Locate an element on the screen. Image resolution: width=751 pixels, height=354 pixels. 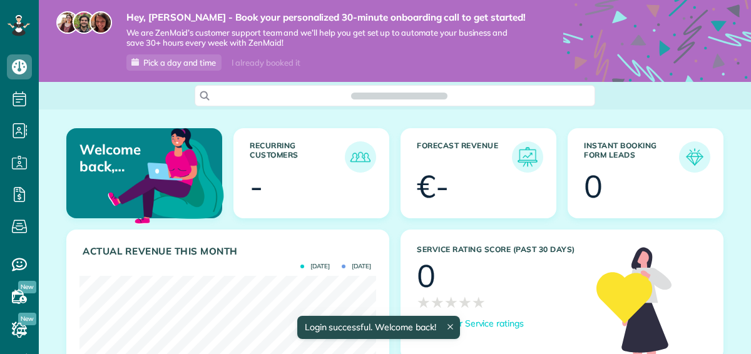
img: jorge-587dff0eeaa6aab1f244e6dc62b8924c3b6ad411094392a53c71c6c4a576187d.jpg is located at coordinates (84, 23).